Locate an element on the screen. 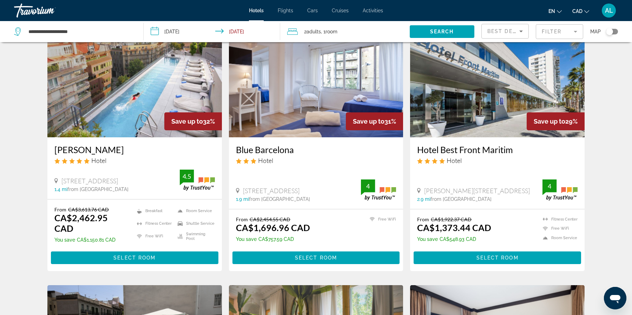 This screenshot has width=632, height=315. span: 1.4 mi is located at coordinates (61, 189).